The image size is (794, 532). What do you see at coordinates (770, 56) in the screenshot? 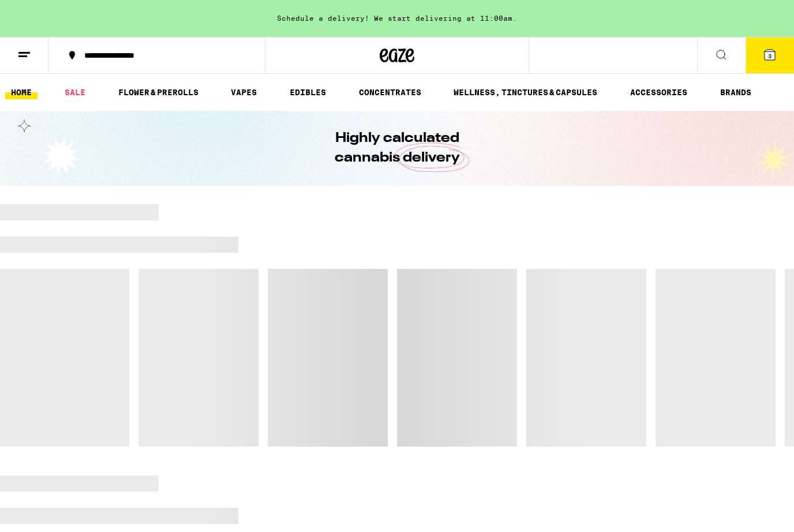
I see `span: 3` at bounding box center [770, 56].